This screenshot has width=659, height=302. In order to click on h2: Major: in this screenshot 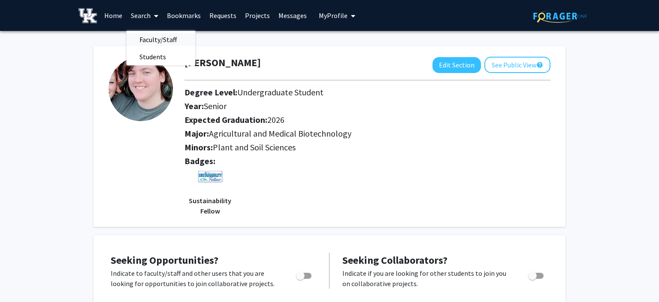, I will do `click(367, 133)`.